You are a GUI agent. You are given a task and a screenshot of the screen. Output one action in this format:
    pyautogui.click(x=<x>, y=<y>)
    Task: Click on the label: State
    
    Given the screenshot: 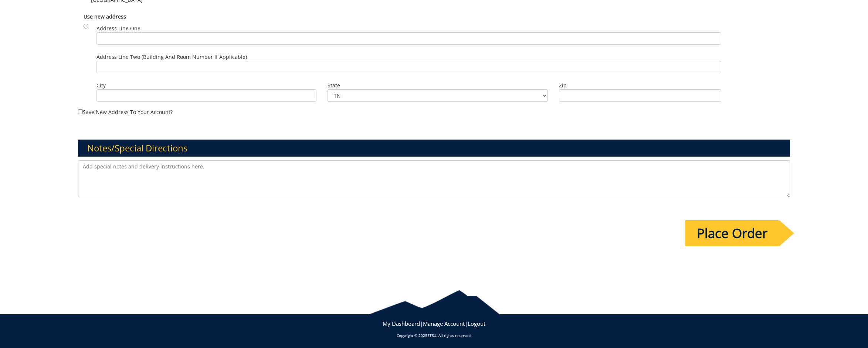 What is the action you would take?
    pyautogui.click(x=437, y=85)
    